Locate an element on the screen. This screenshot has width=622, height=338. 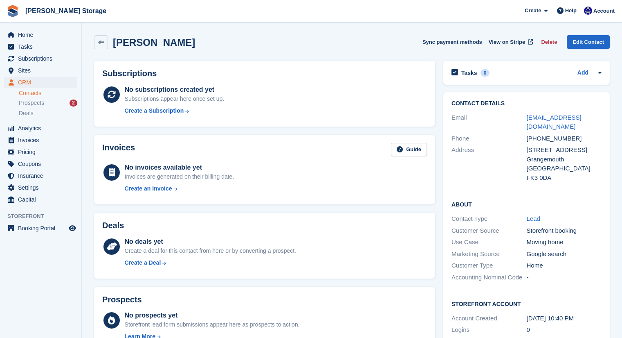
span: CRM is located at coordinates (43, 82).